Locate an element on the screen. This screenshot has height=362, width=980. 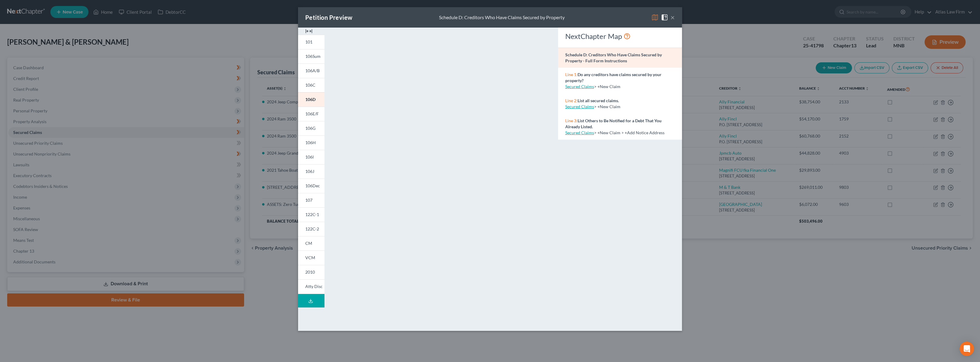
a: 106G is located at coordinates (311, 129).